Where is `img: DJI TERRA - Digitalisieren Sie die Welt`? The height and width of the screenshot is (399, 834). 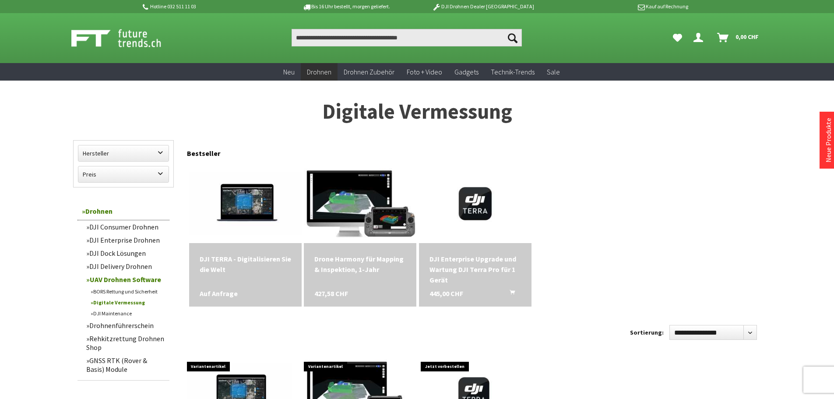
img: DJI TERRA - Digitalisieren Sie die Welt is located at coordinates (245, 203).